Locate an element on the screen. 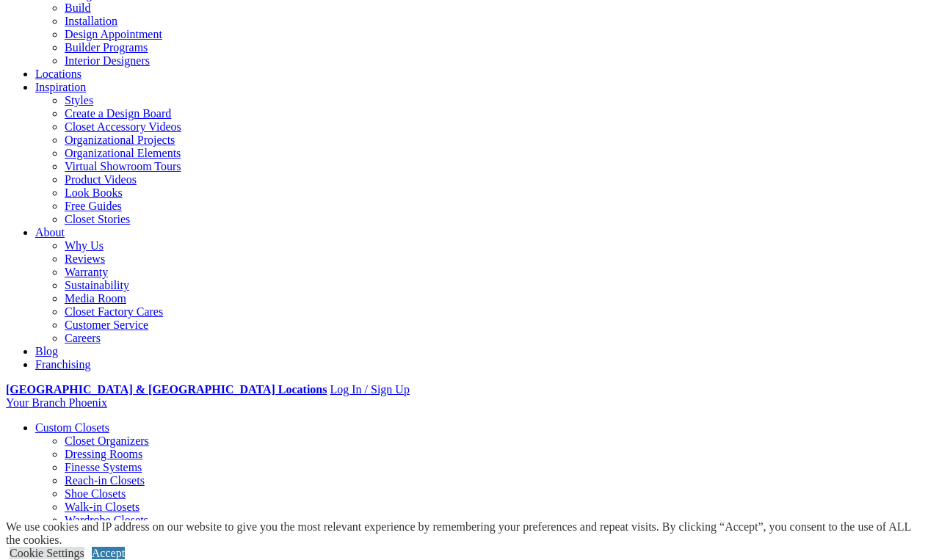 This screenshot has height=560, width=928. a: About is located at coordinates (50, 232).